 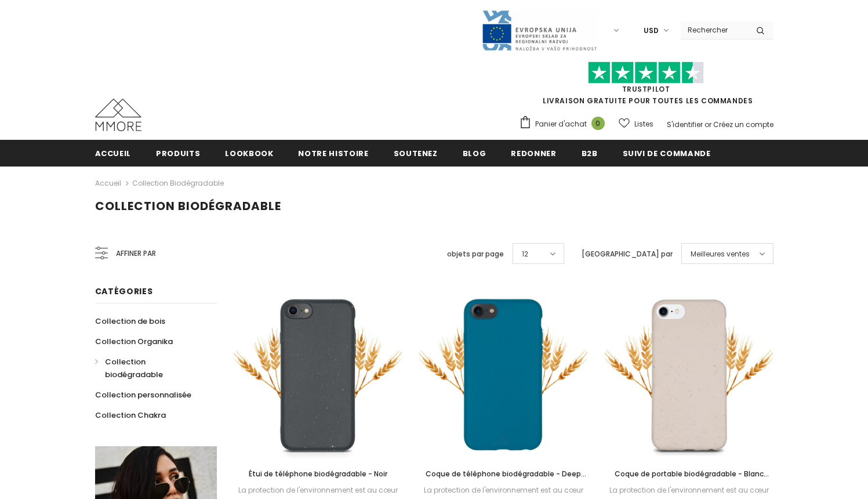 What do you see at coordinates (130, 415) in the screenshot?
I see `a: Collection Chakra` at bounding box center [130, 415].